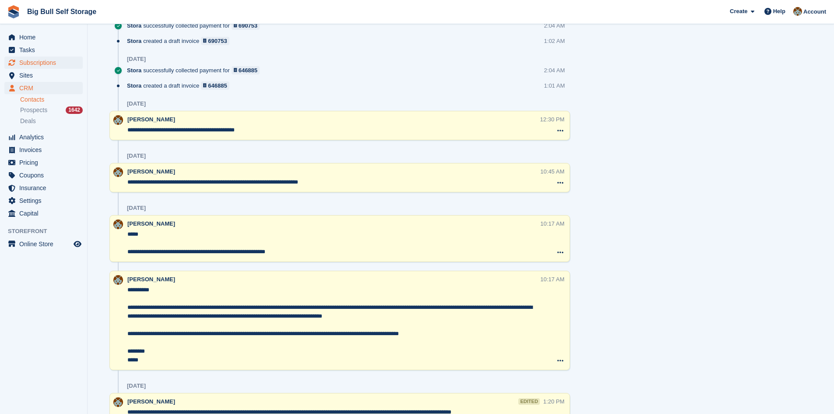 This screenshot has height=414, width=834. Describe the element at coordinates (77, 244) in the screenshot. I see `a: Preview store` at that location.